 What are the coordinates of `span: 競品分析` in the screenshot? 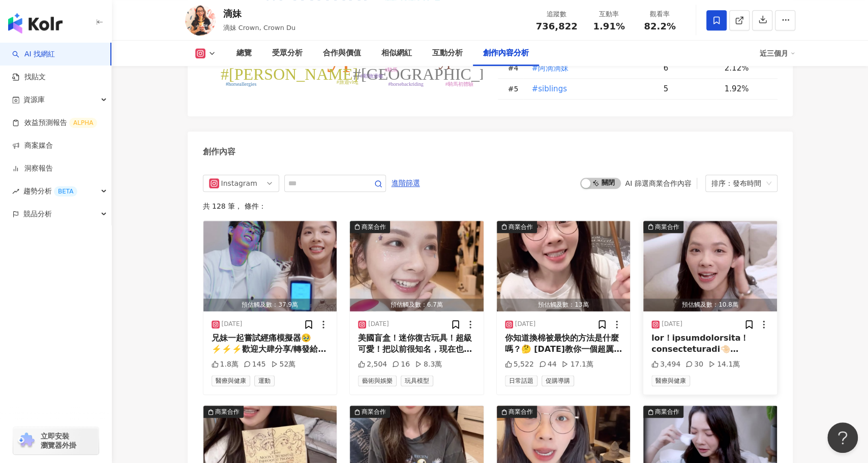 It's located at (37, 214).